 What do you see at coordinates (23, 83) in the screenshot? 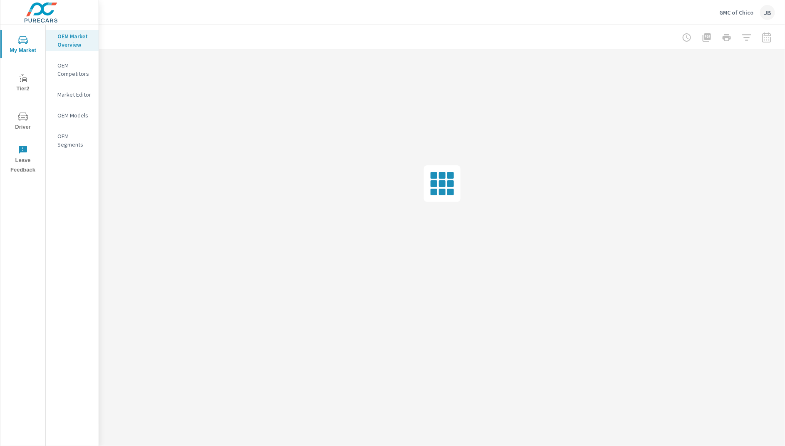
I see `span: Tier2` at bounding box center [23, 83].